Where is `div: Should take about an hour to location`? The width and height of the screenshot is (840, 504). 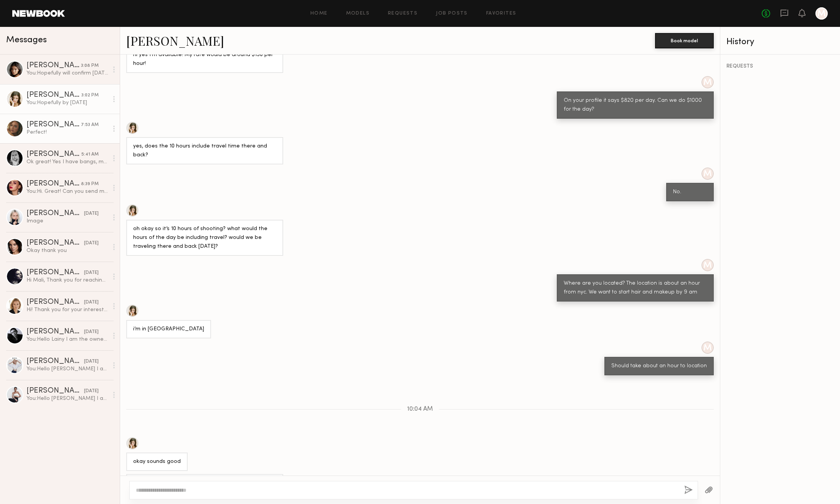 div: Should take about an hour to location is located at coordinates (659, 366).